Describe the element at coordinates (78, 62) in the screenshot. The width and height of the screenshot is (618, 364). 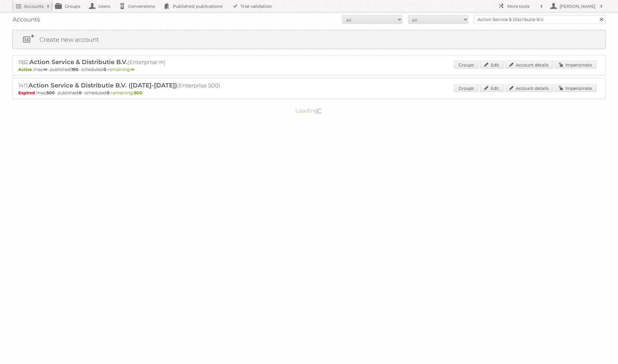
I see `span: Action Service & Distributie B.V.` at that location.